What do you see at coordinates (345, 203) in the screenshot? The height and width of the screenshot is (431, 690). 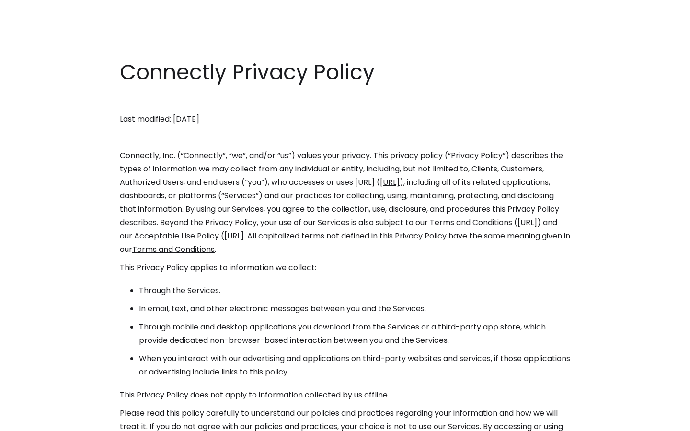 I see `p: Connectly, Inc. (“Connectly”, “we”, and/or “us”) values your privacy. This privacy policy (“Priva...` at bounding box center [345, 203].